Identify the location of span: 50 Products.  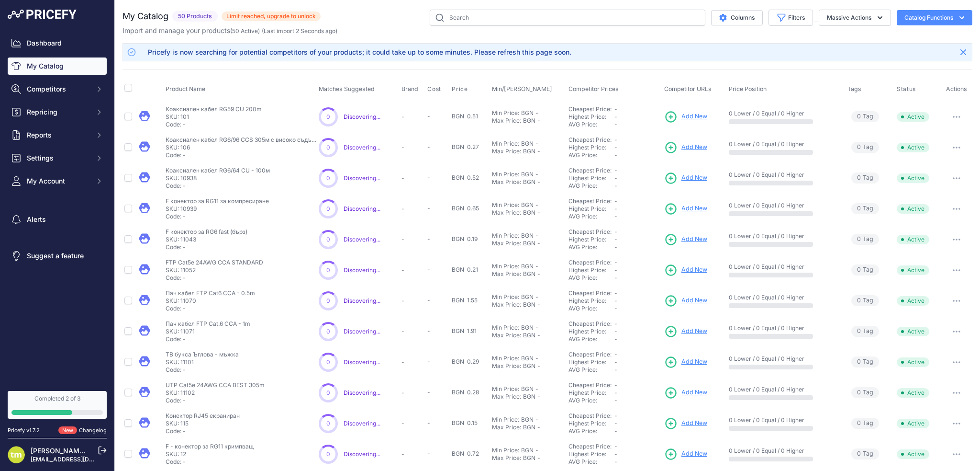
(195, 17).